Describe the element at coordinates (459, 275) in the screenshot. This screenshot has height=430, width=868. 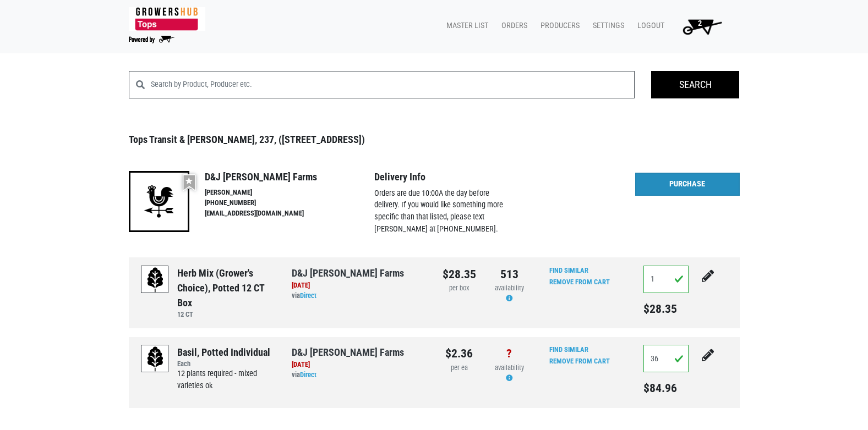
I see `div: $28.35` at that location.